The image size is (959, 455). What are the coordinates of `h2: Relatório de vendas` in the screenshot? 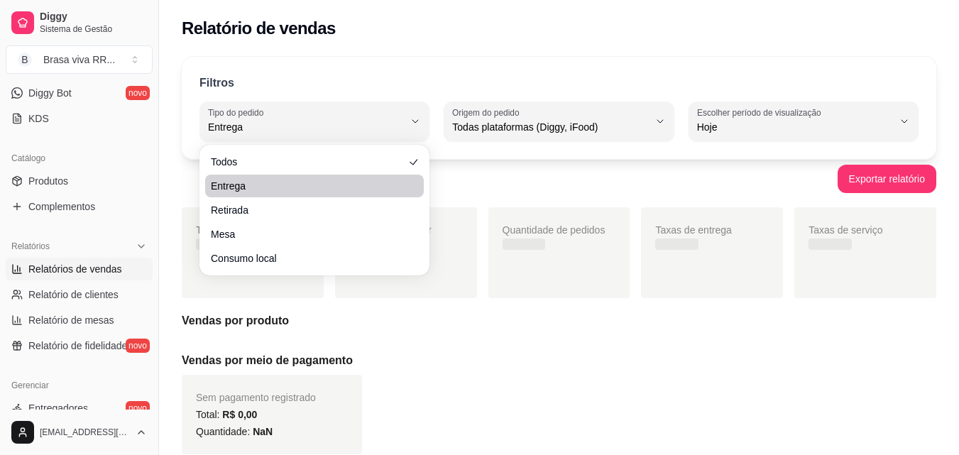 It's located at (258, 28).